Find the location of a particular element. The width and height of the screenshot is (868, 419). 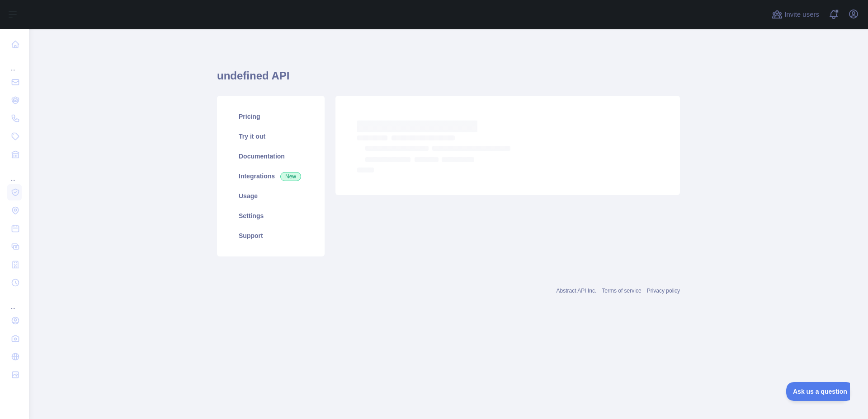

span: Invite users is located at coordinates (801, 15).